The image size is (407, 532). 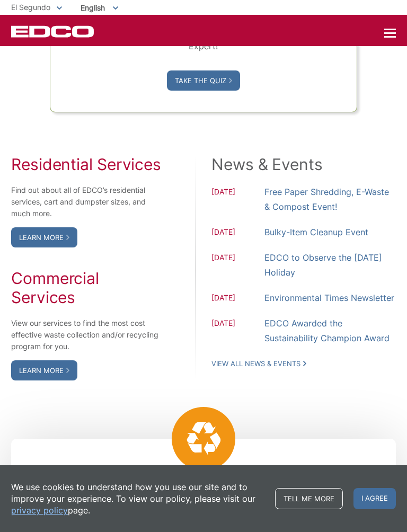 What do you see at coordinates (31, 7) in the screenshot?
I see `span: El Segundo` at bounding box center [31, 7].